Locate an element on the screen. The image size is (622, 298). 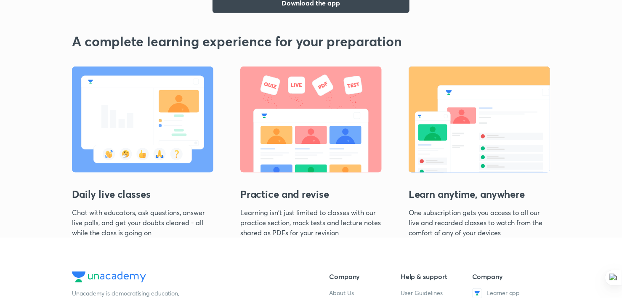
h3: Practice and revise is located at coordinates (311, 191).